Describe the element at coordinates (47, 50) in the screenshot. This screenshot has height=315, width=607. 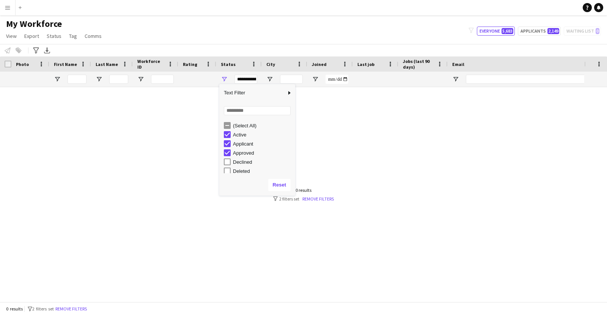
I see `app-action-btn: Export XLSX` at that location.